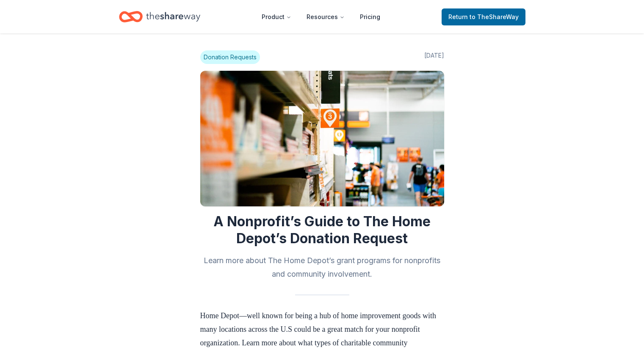 The width and height of the screenshot is (644, 350). What do you see at coordinates (370, 17) in the screenshot?
I see `a: Pricing` at bounding box center [370, 17].